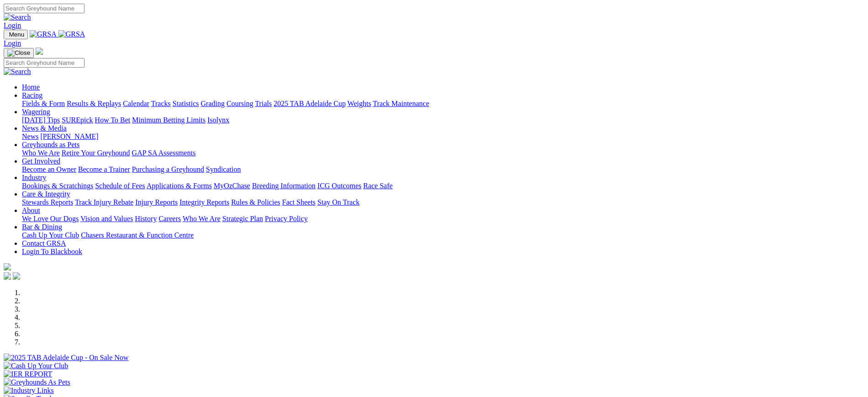  What do you see at coordinates (263, 103) in the screenshot?
I see `a: Trials` at bounding box center [263, 103].